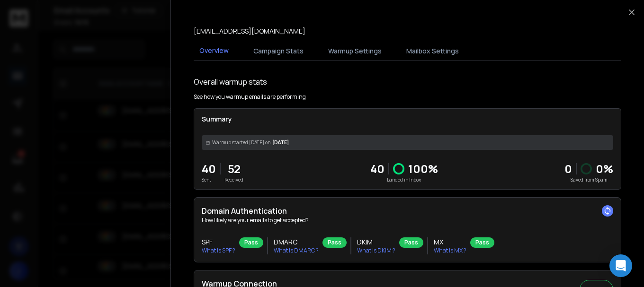  What do you see at coordinates (450, 242) in the screenshot?
I see `h3: MX` at bounding box center [450, 242].